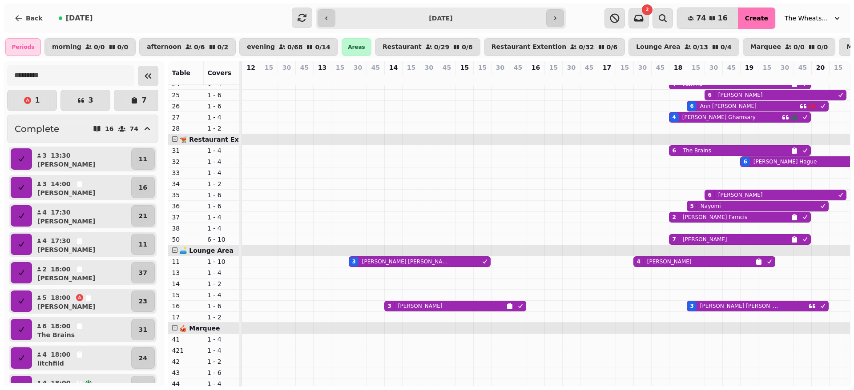 The width and height of the screenshot is (854, 390). What do you see at coordinates (134, 129) in the screenshot?
I see `p: 74` at bounding box center [134, 129].